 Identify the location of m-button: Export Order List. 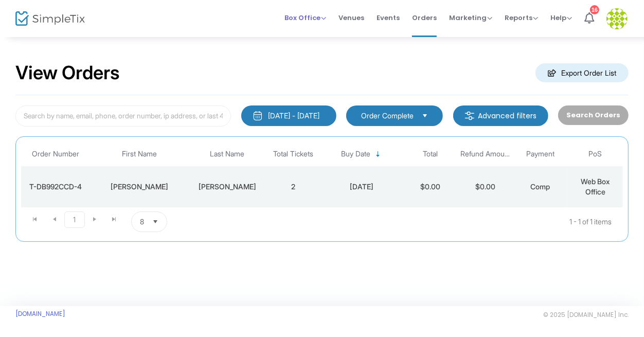
(582, 73).